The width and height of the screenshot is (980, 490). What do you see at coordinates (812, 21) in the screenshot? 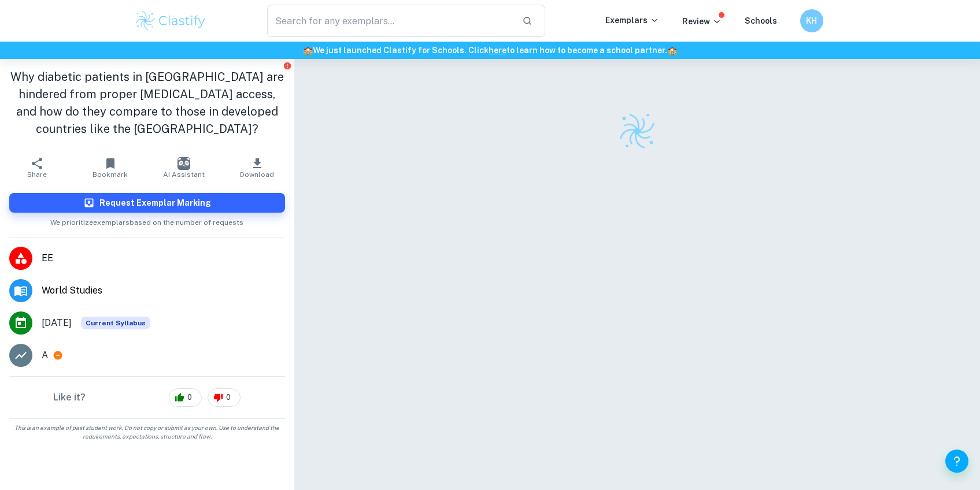
I see `button: KH` at bounding box center [812, 21].